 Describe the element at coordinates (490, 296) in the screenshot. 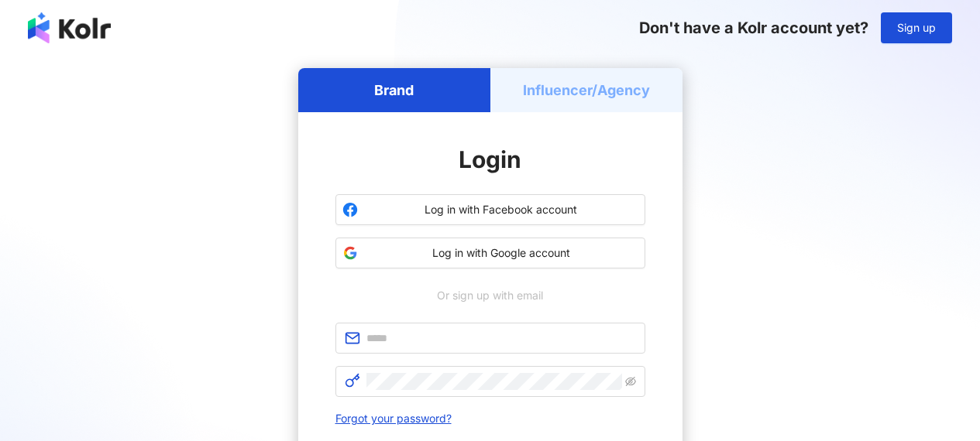

I see `span: Or sign up with email` at that location.